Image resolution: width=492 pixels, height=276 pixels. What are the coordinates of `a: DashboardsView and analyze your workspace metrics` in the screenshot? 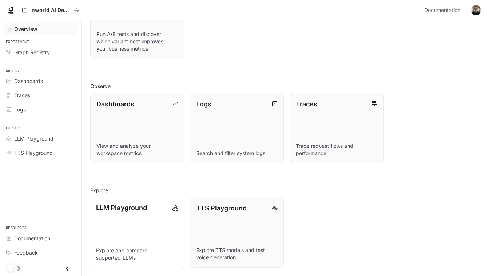 It's located at (137, 128).